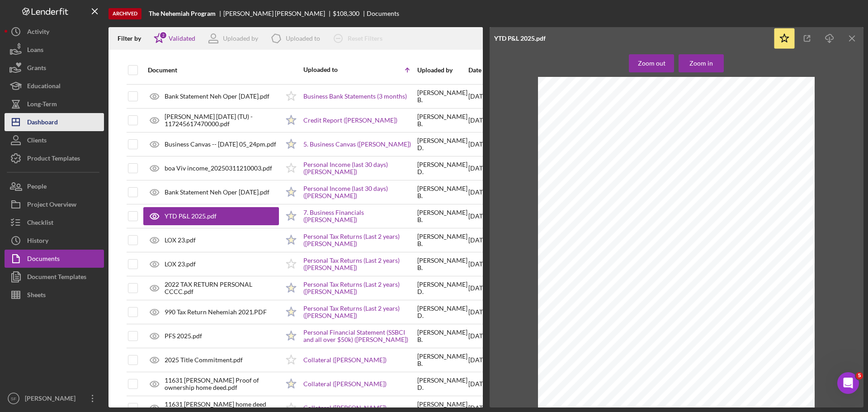  I want to click on div: 2025 Title Commitment.pdf, so click(203, 360).